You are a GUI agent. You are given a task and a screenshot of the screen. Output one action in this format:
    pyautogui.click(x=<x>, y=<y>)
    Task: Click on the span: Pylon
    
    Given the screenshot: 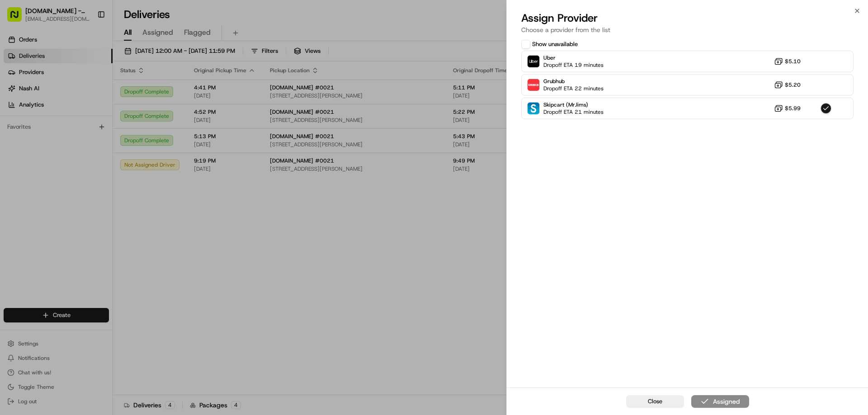 What is the action you would take?
    pyautogui.click(x=99, y=156)
    